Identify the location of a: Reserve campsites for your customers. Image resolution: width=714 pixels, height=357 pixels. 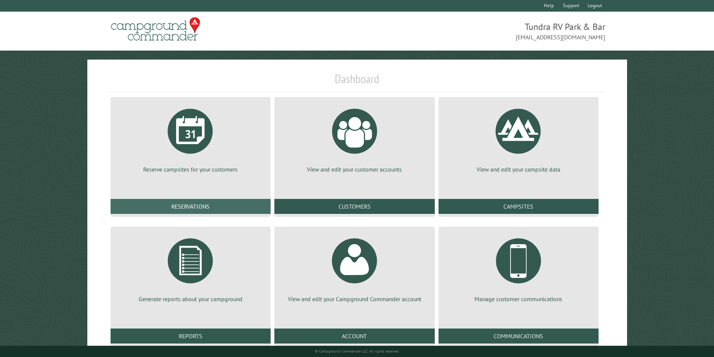
(190, 138).